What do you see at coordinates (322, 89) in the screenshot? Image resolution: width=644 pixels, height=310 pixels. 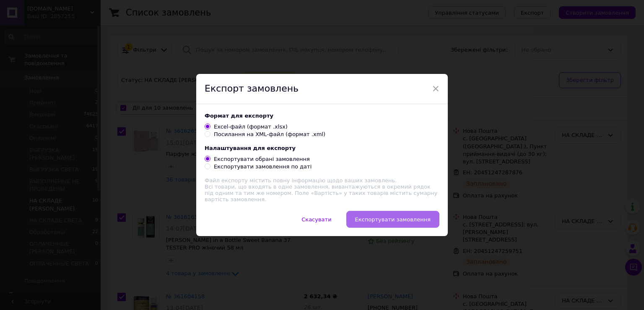 I see `div: Експорт замовлень` at bounding box center [322, 89].